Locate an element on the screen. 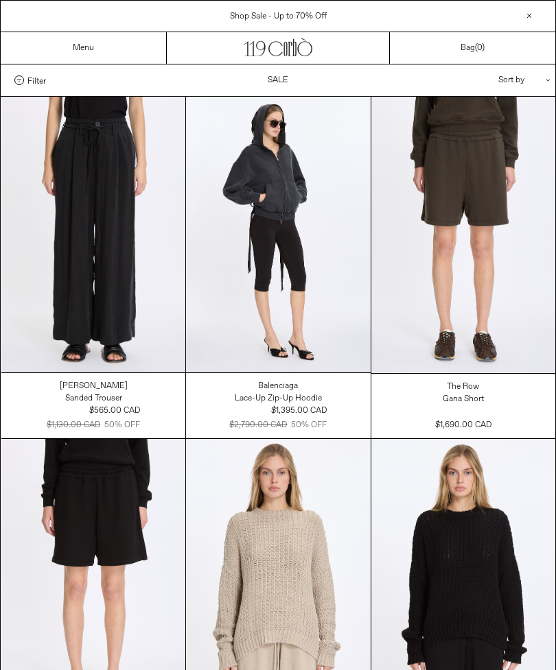 This screenshot has height=670, width=556. div: $1,130.00 CAD is located at coordinates (73, 425).